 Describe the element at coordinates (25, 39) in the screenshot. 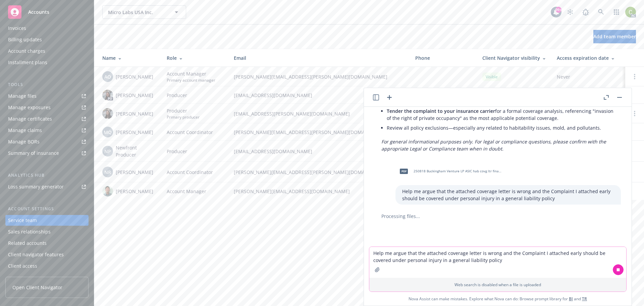

I see `div: Billing updates` at that location.